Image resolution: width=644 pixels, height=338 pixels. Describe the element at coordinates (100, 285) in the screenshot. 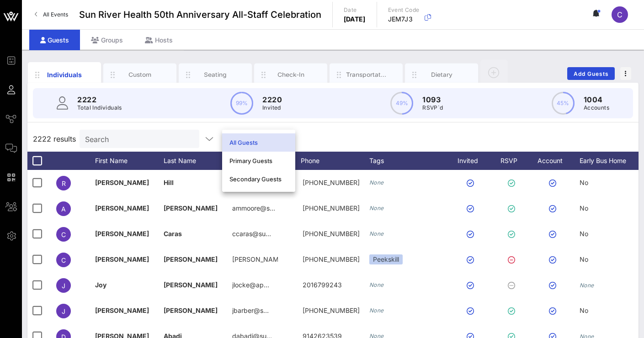

I see `span: Joy` at that location.